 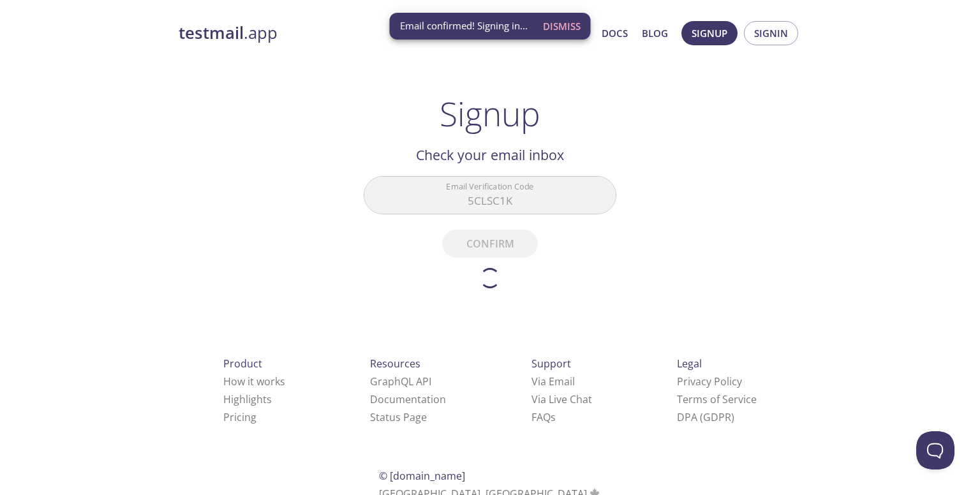 What do you see at coordinates (717, 399) in the screenshot?
I see `a: Terms of Service` at bounding box center [717, 399].